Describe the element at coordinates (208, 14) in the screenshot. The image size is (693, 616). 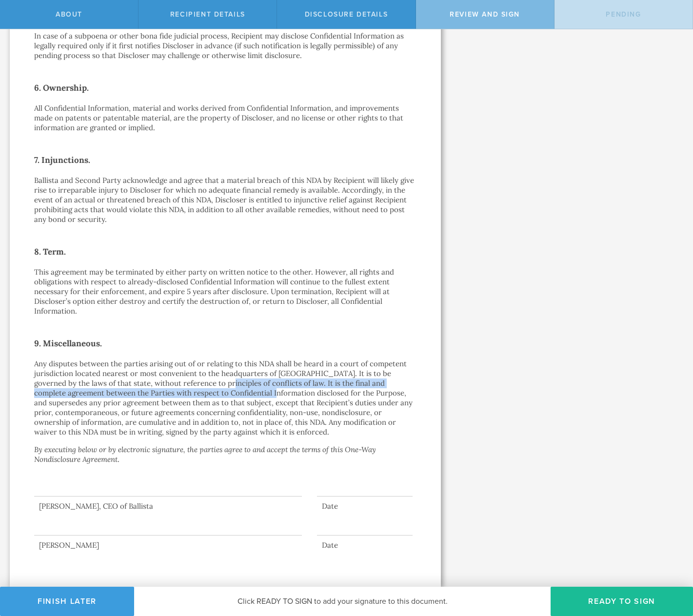
I see `span: Recipient details` at that location.